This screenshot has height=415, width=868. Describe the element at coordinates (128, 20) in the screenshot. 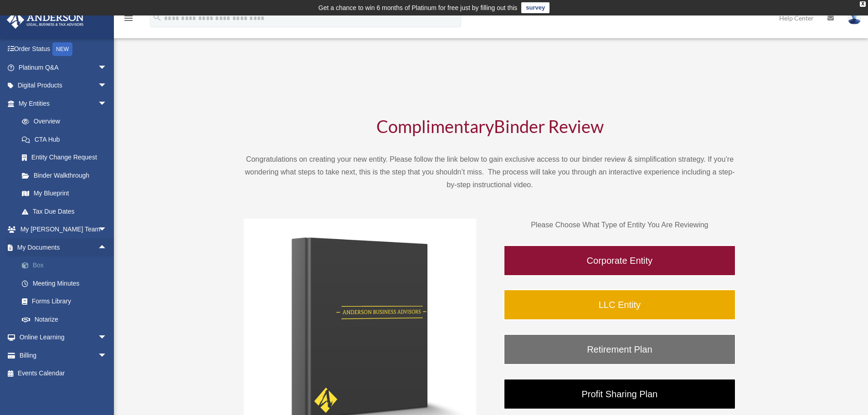

I see `a: menu` at that location.